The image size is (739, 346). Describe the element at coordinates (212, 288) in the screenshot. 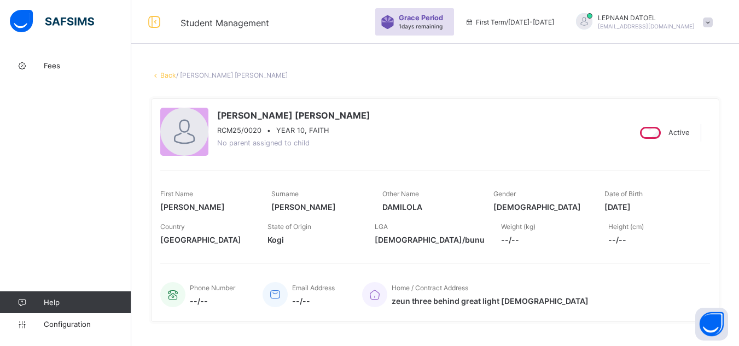

I see `span: Phone Number` at that location.